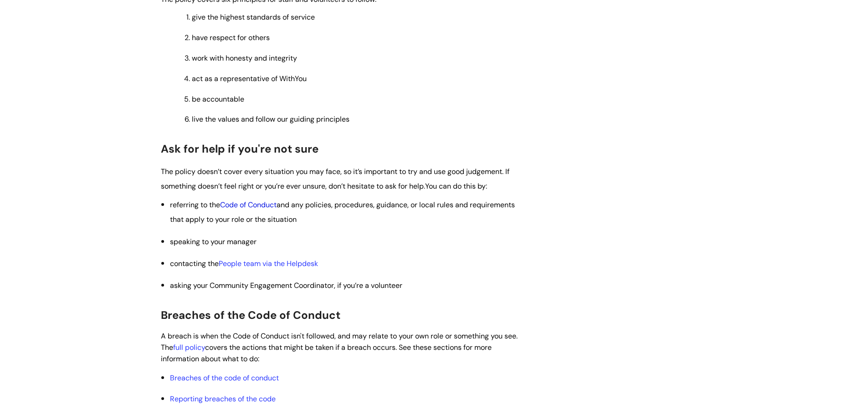 Image resolution: width=868 pixels, height=415 pixels. What do you see at coordinates (213, 241) in the screenshot?
I see `span: speaking to your manager` at bounding box center [213, 241].